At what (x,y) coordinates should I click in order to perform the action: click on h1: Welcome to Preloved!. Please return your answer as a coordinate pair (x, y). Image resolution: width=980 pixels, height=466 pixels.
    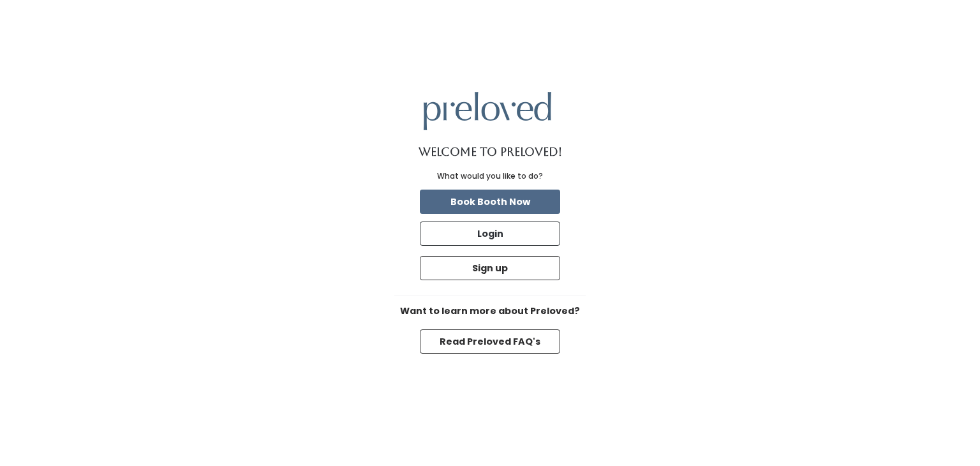
    Looking at the image, I should click on (490, 152).